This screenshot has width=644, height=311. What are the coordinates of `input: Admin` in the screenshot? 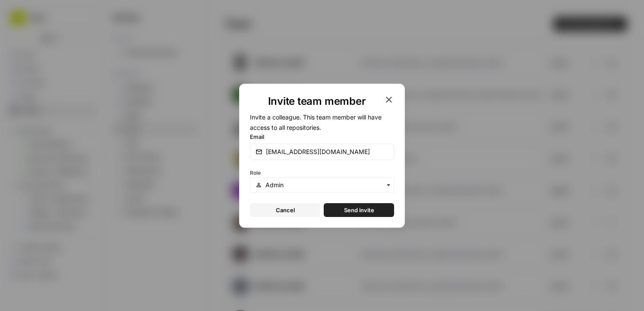 It's located at (327, 185).